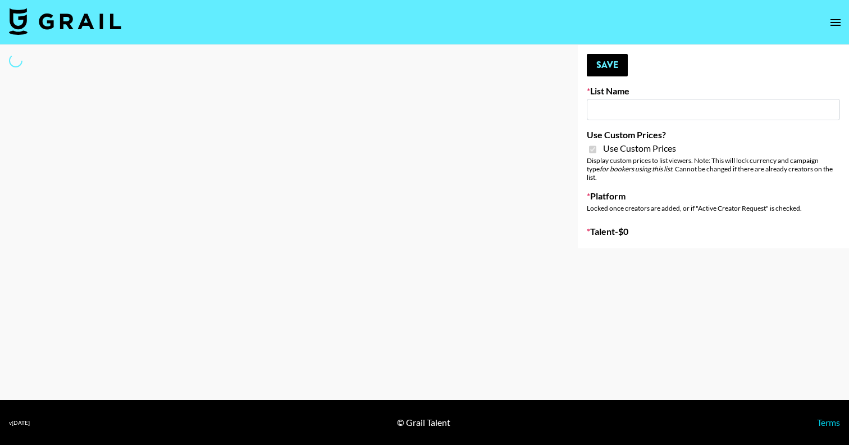 The image size is (849, 445). I want to click on label: Talent - $ 0, so click(713, 231).